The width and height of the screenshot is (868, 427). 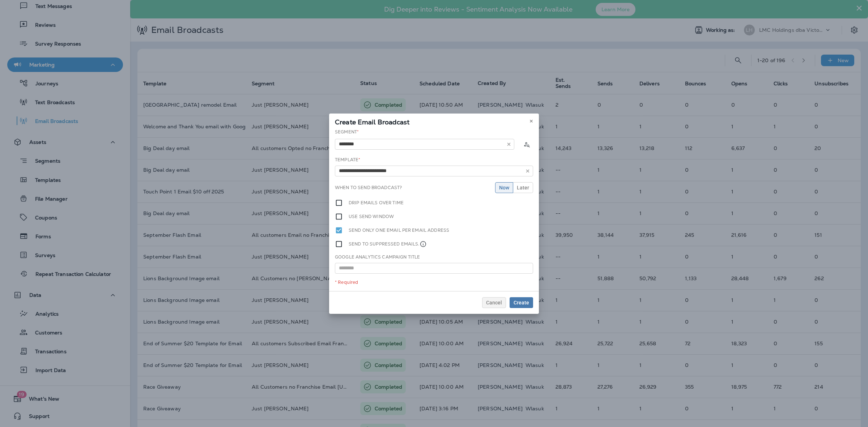 I want to click on span: Cancel, so click(x=495, y=303).